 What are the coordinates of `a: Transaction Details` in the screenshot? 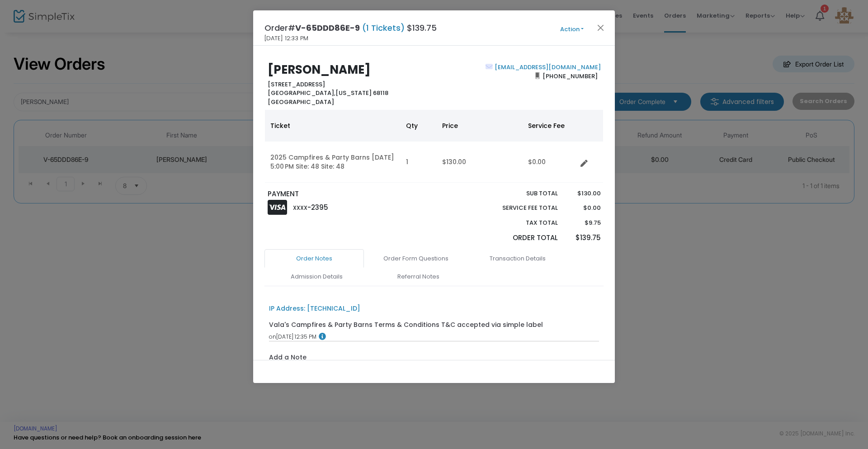 It's located at (517, 258).